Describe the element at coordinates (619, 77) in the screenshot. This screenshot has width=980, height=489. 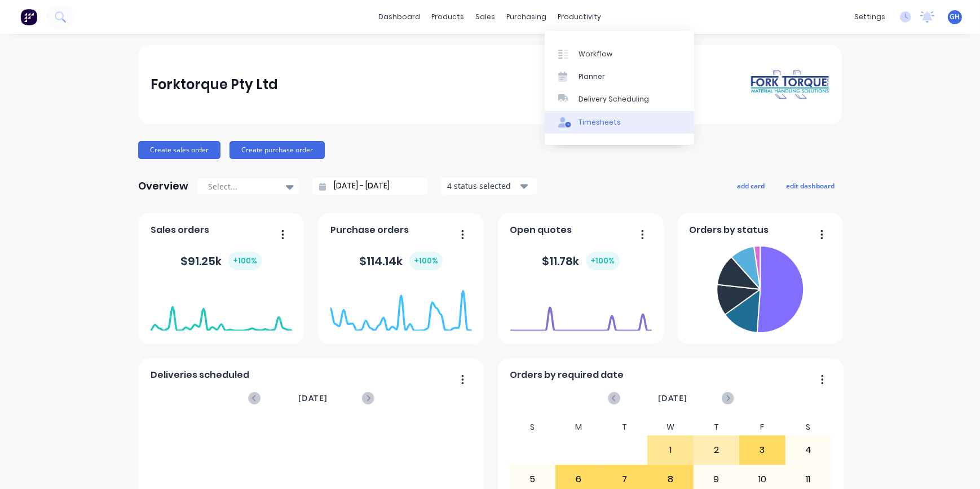
I see `a: Planner` at that location.